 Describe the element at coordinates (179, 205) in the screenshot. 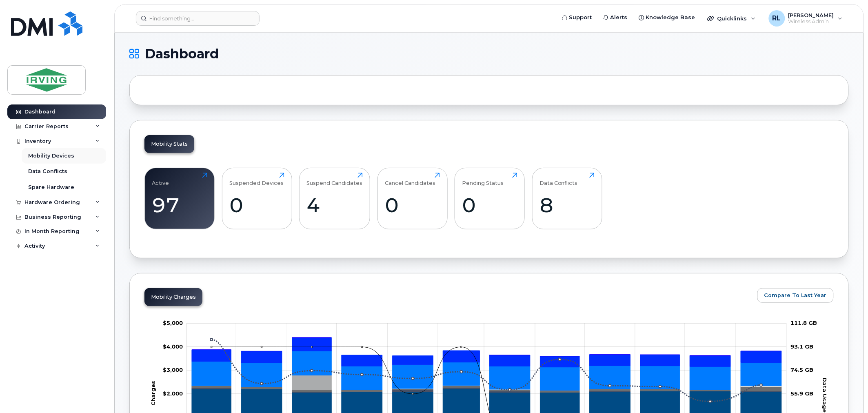

I see `div: 97` at that location.